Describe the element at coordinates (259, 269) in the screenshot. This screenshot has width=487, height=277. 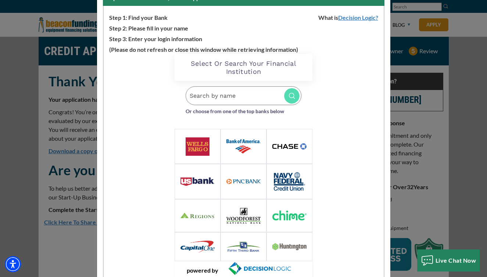
I see `a: decisionlogic.com - open in a new tab` at that location.